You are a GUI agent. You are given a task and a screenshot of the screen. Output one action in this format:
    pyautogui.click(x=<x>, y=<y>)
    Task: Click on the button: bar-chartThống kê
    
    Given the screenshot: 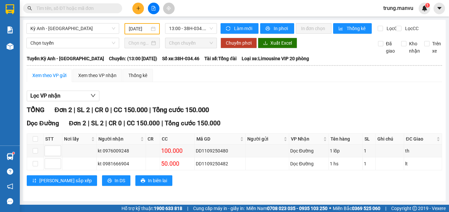 What is the action you would take?
    pyautogui.click(x=353, y=28)
    